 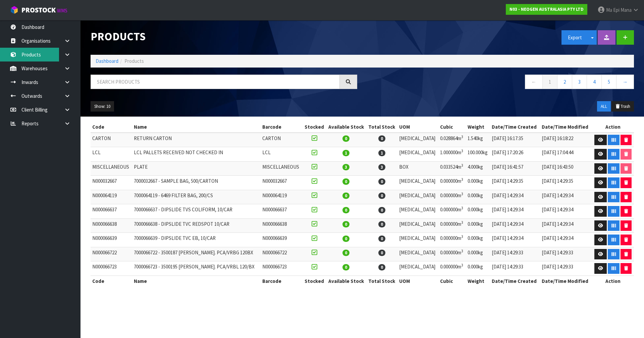 What do you see at coordinates (112, 168) in the screenshot?
I see `td: MISCELLANEOUS` at bounding box center [112, 168].